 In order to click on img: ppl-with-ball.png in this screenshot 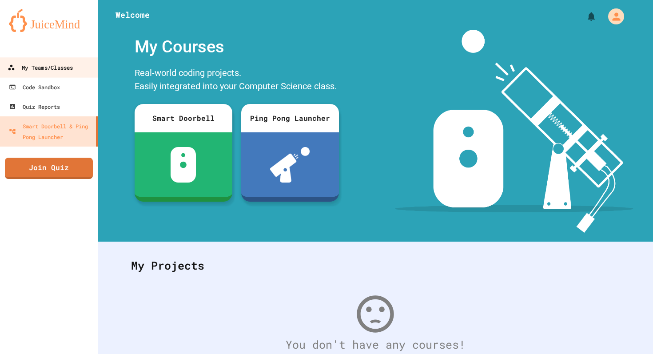, I will do `click(290, 165)`.